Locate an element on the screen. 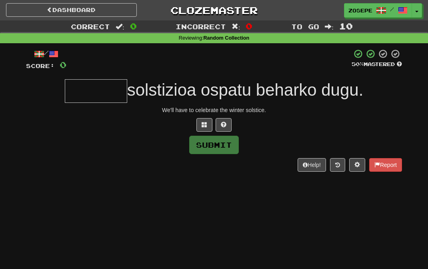 This screenshot has height=269, width=428. strong: Random Collection is located at coordinates (226, 38).